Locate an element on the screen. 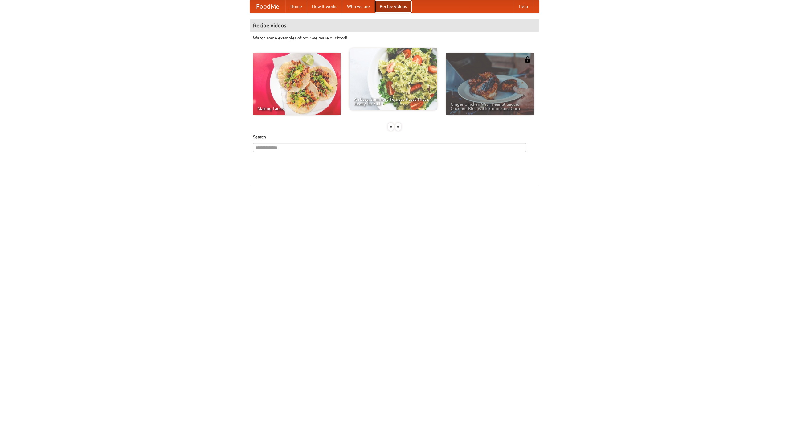 The width and height of the screenshot is (789, 436). img: 483408.png is located at coordinates (527, 59).